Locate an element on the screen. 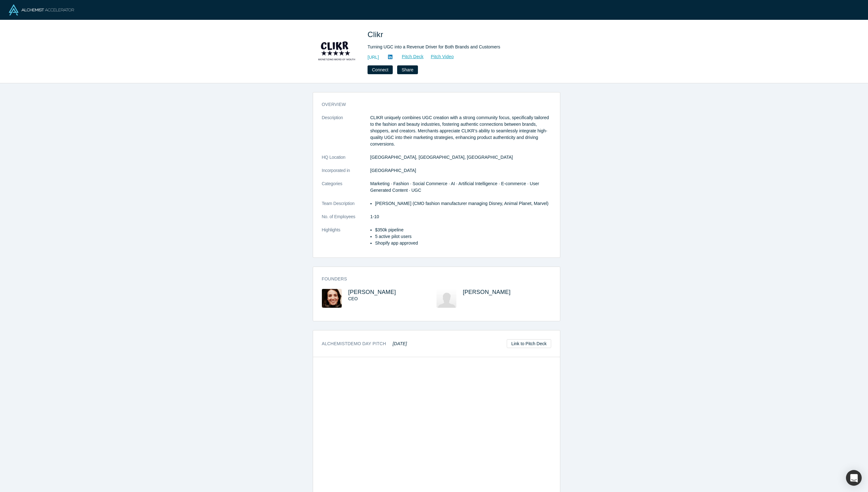 This screenshot has height=492, width=868. dd: 1-10 is located at coordinates (460, 216).